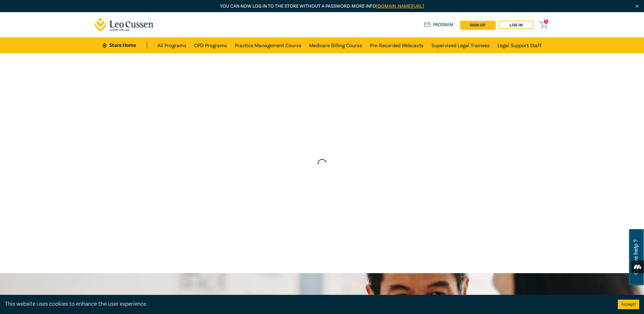 The image size is (644, 314). What do you see at coordinates (460, 45) in the screenshot?
I see `a: Supervised Legal Trainees` at bounding box center [460, 45].